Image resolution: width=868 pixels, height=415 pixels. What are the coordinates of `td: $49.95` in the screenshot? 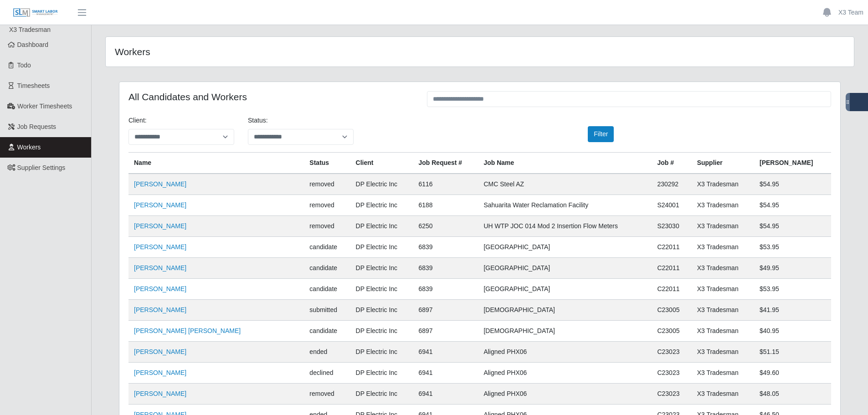 It's located at (792, 269).